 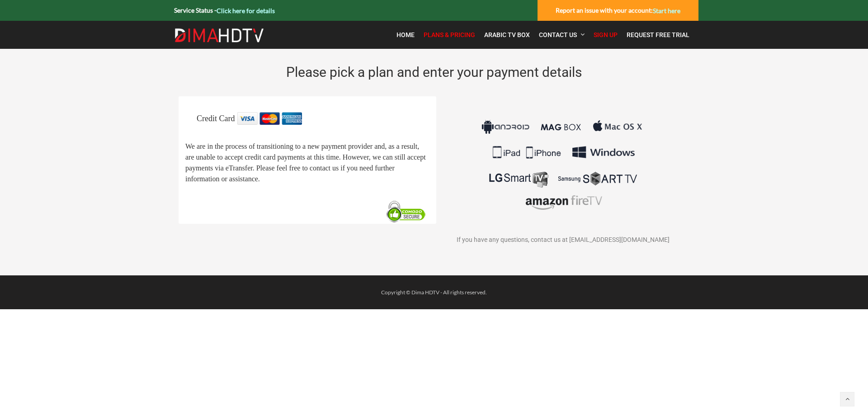 What do you see at coordinates (658, 35) in the screenshot?
I see `span: Request Free Trial` at bounding box center [658, 35].